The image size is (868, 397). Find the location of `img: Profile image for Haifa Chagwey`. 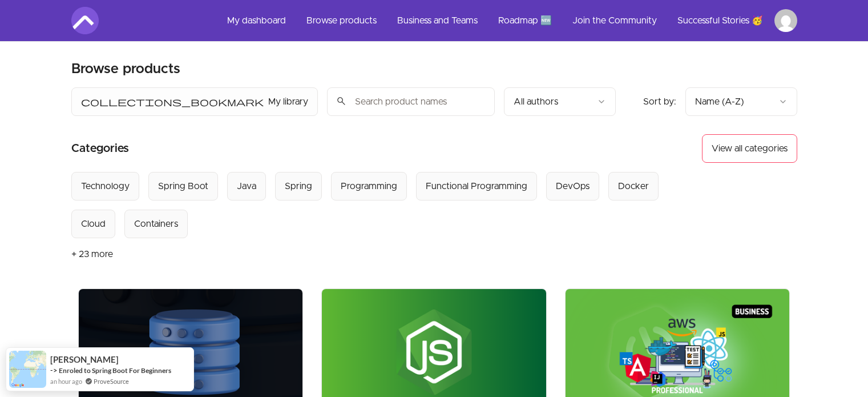

img: Profile image for Haifa Chagwey is located at coordinates (786, 21).